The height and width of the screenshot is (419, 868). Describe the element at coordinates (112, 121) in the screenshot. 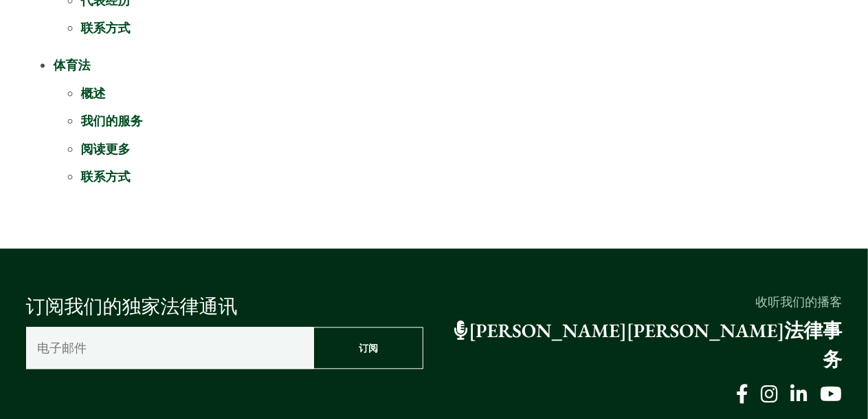

I see `font: 我们的服务` at that location.